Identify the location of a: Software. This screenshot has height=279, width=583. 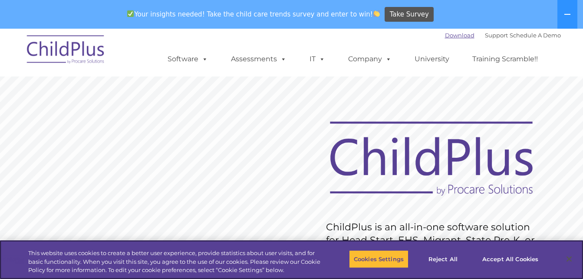
(188, 59).